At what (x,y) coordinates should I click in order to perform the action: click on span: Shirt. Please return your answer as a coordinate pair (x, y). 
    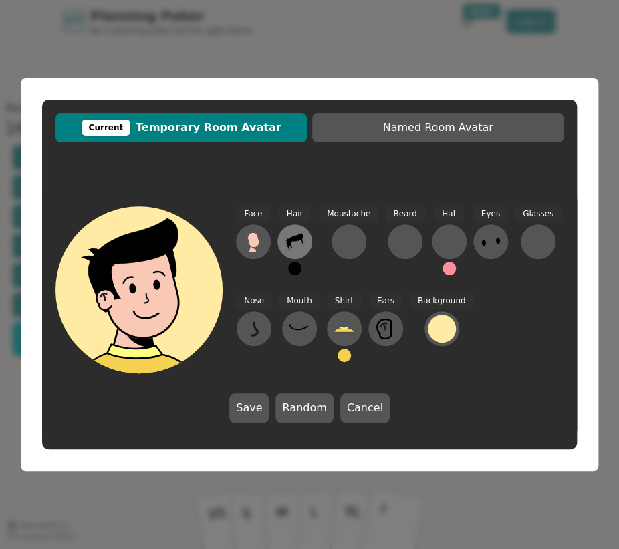
    Looking at the image, I should click on (344, 301).